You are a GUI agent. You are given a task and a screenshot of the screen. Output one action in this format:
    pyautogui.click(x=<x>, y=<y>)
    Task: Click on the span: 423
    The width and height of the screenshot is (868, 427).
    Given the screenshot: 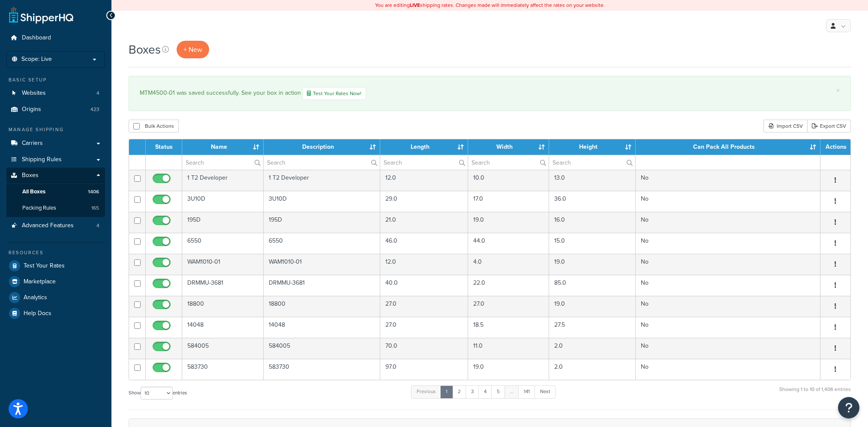 What is the action you would take?
    pyautogui.click(x=95, y=109)
    